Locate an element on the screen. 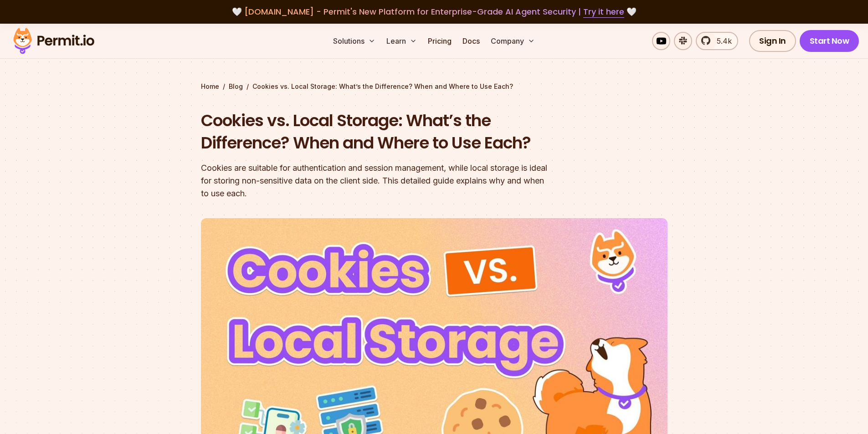  span: 5.4k is located at coordinates (721, 41).